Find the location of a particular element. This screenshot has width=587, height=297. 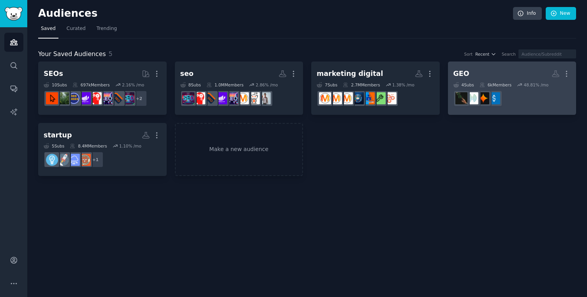

img: growth is located at coordinates (379, 98).